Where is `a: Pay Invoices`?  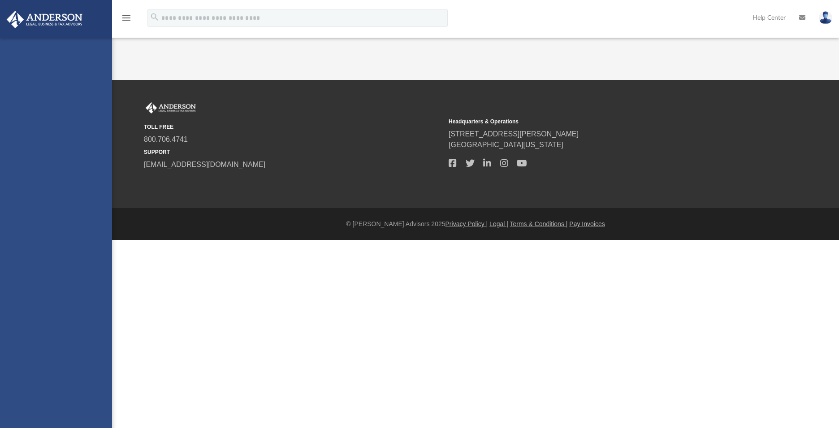 a: Pay Invoices is located at coordinates (587, 224).